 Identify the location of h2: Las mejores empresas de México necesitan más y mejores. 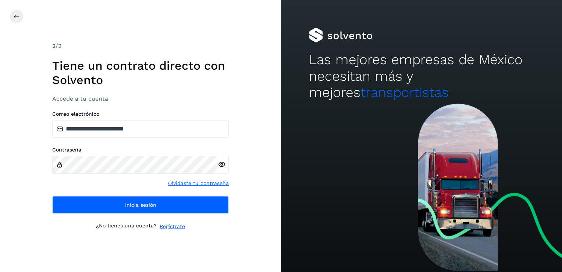
(421, 76).